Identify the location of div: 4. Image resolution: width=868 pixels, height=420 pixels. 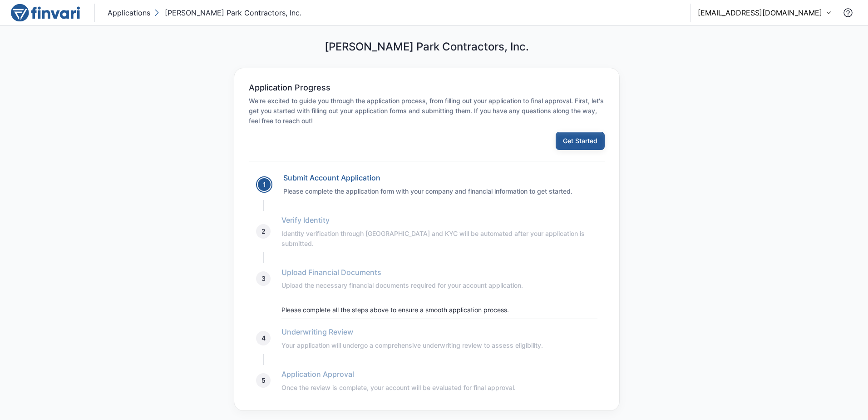
(263, 338).